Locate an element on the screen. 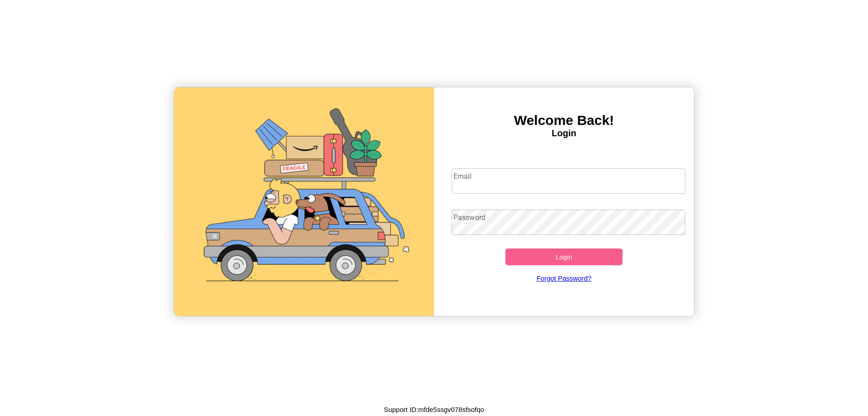 The width and height of the screenshot is (868, 416). button: Login is located at coordinates (564, 256).